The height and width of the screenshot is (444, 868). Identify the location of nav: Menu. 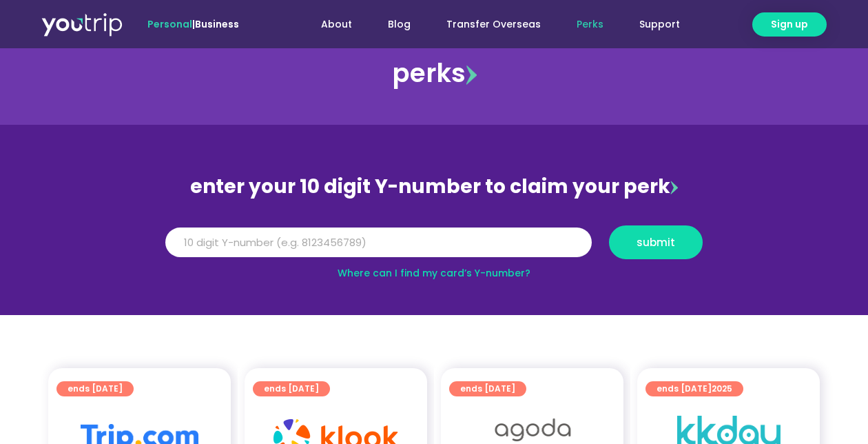
(487, 24).